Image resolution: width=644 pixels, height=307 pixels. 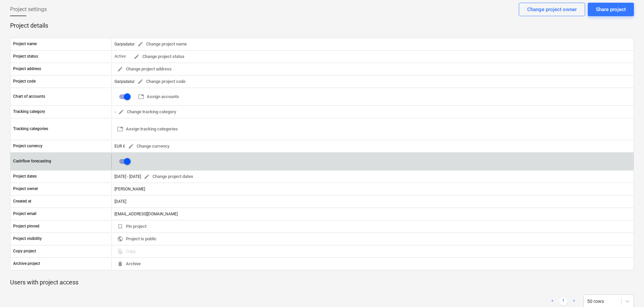 What do you see at coordinates (145, 69) in the screenshot?
I see `button: Change project address` at bounding box center [145, 69].